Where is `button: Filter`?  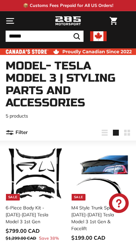 button: Filter is located at coordinates (16, 133).